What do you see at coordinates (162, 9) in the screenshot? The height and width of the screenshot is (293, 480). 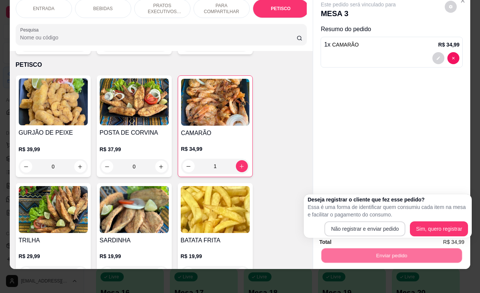 I see `p: PRATOS EXECUTIVOS (INDIVIDUAIS)` at bounding box center [162, 9].